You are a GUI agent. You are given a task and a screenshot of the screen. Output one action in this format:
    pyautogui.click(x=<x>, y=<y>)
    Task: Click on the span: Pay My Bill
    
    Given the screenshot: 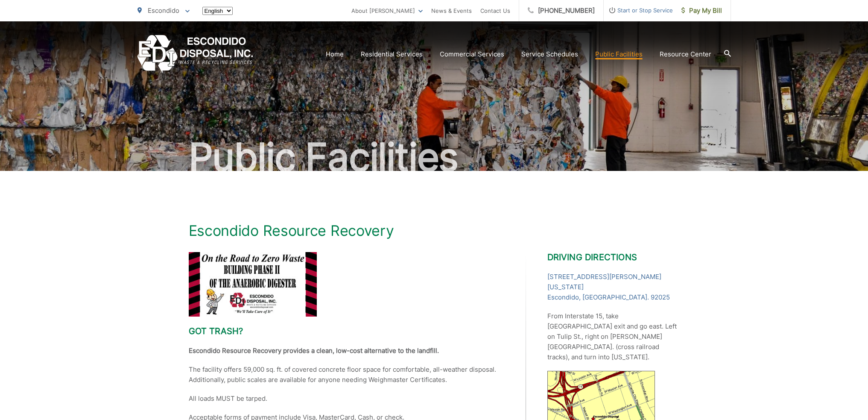 What is the action you would take?
    pyautogui.click(x=701, y=11)
    